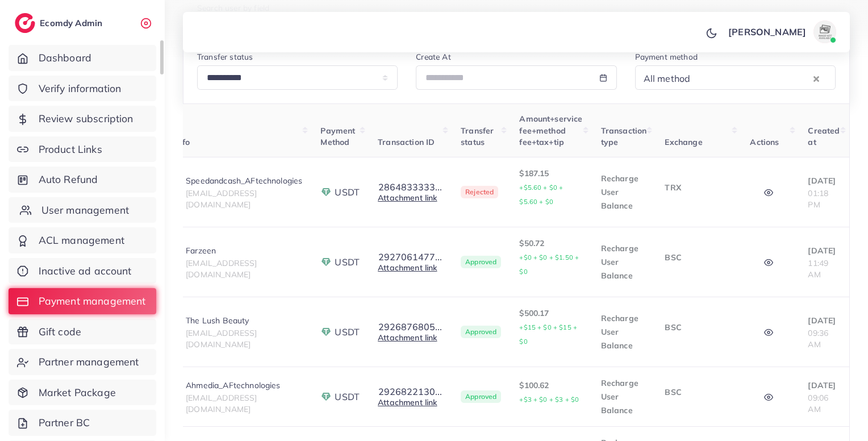  Describe the element at coordinates (550, 392) in the screenshot. I see `p: $100.62` at that location.